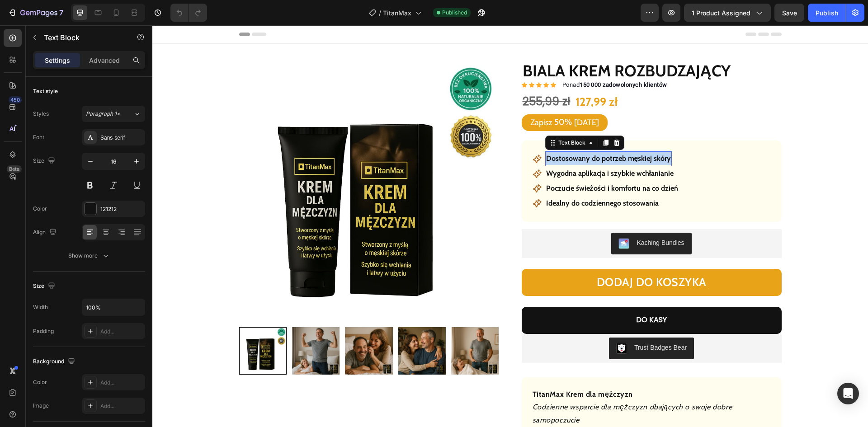 The image size is (868, 427). Describe the element at coordinates (508, 322) in the screenshot. I see `div: Trust Badges Bear` at that location.